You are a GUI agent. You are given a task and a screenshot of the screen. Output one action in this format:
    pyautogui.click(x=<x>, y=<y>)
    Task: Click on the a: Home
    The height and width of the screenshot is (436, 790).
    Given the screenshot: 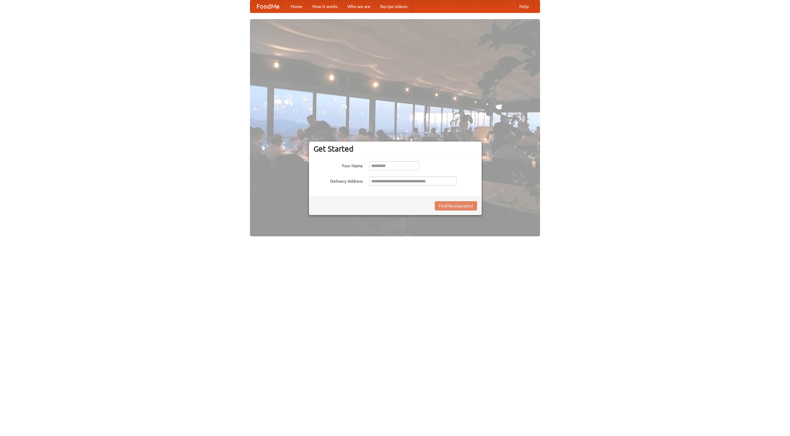 What is the action you would take?
    pyautogui.click(x=296, y=6)
    